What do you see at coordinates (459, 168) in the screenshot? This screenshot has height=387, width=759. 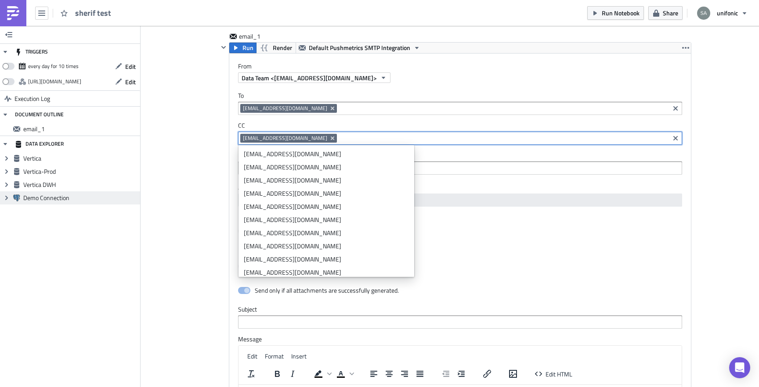 I see `input: Select em ail add ress` at bounding box center [459, 168].